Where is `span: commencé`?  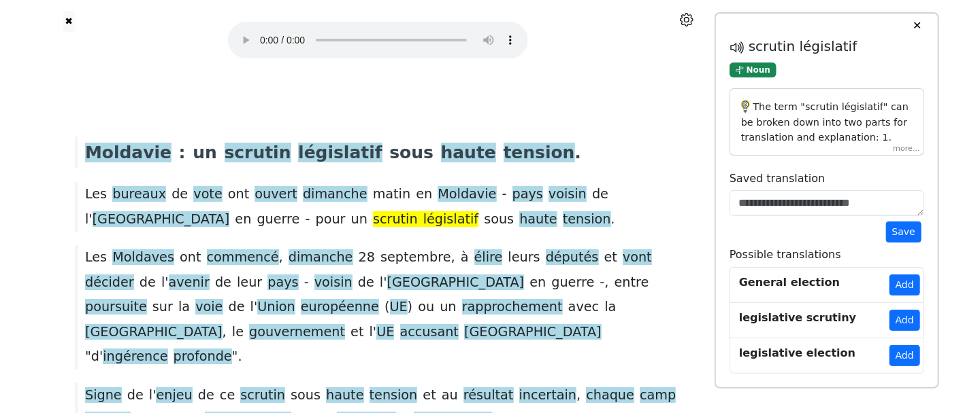
span: commencé is located at coordinates (243, 258).